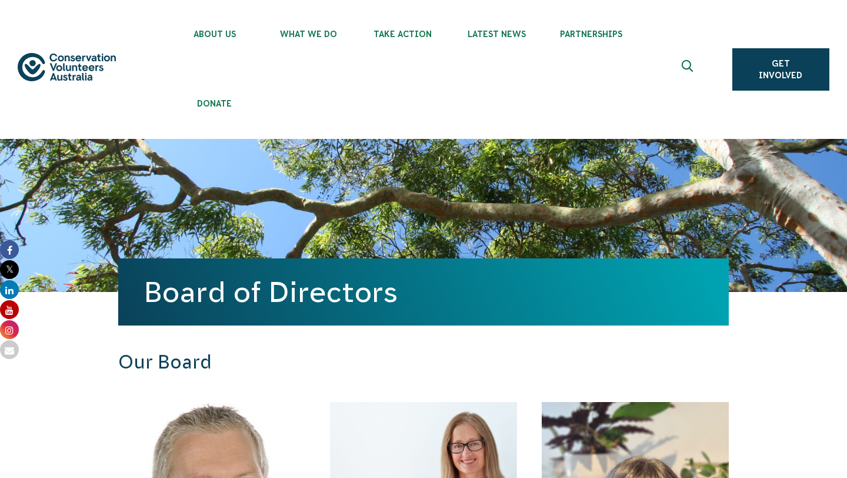 The width and height of the screenshot is (847, 478). What do you see at coordinates (689, 69) in the screenshot?
I see `button: Expand search box Close search box` at bounding box center [689, 69].